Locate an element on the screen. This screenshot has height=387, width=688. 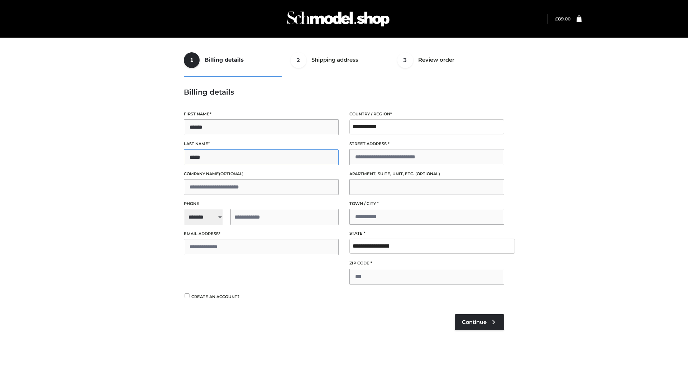
label: Country / Region is located at coordinates (427, 114).